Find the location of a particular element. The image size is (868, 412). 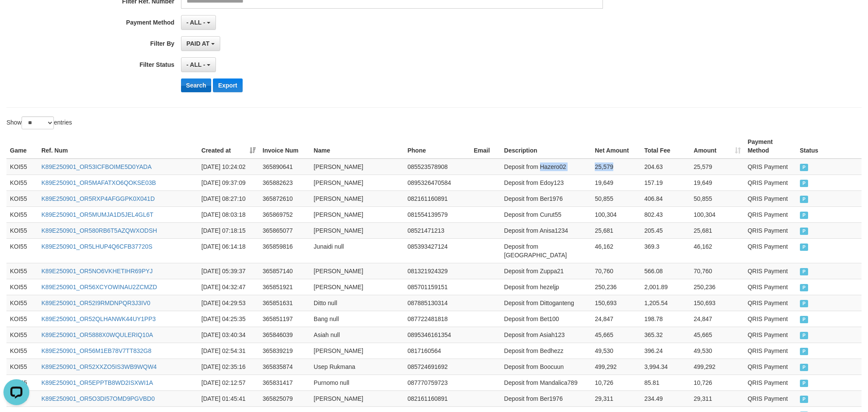

a: K89E250901_OR53ICFBOIME5D0YADA is located at coordinates (97, 167).